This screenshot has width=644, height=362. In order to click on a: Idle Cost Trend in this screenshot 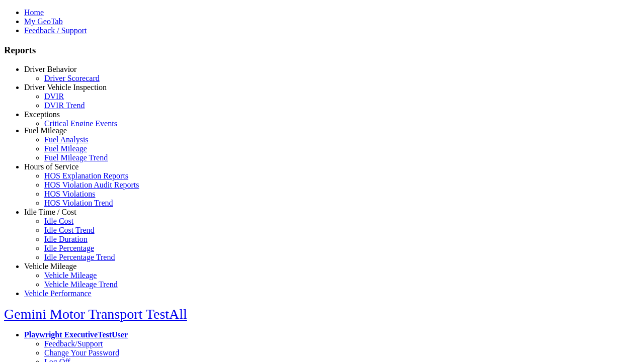, I will do `click(70, 230)`.